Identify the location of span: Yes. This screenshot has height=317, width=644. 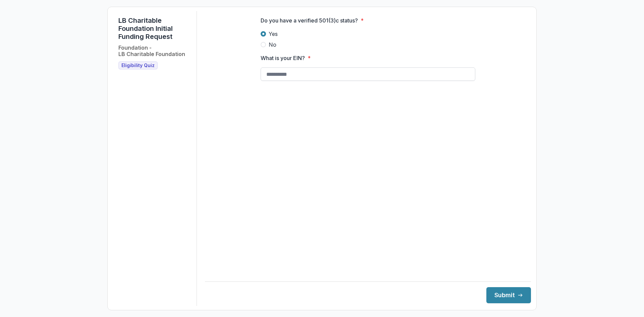
(273, 34).